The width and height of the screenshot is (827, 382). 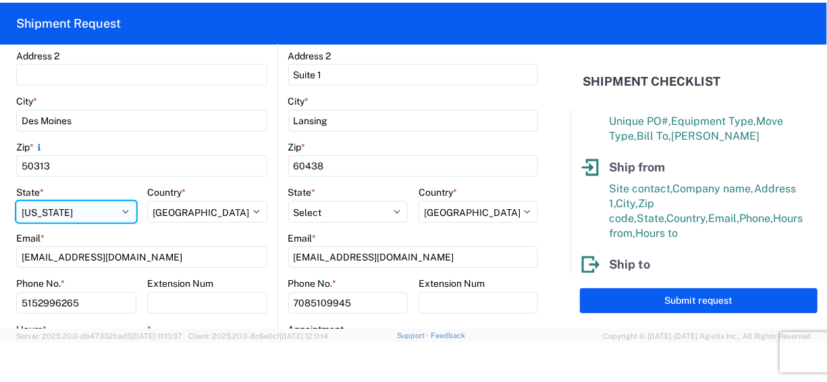 What do you see at coordinates (687, 218) in the screenshot?
I see `span: Country,` at bounding box center [687, 218].